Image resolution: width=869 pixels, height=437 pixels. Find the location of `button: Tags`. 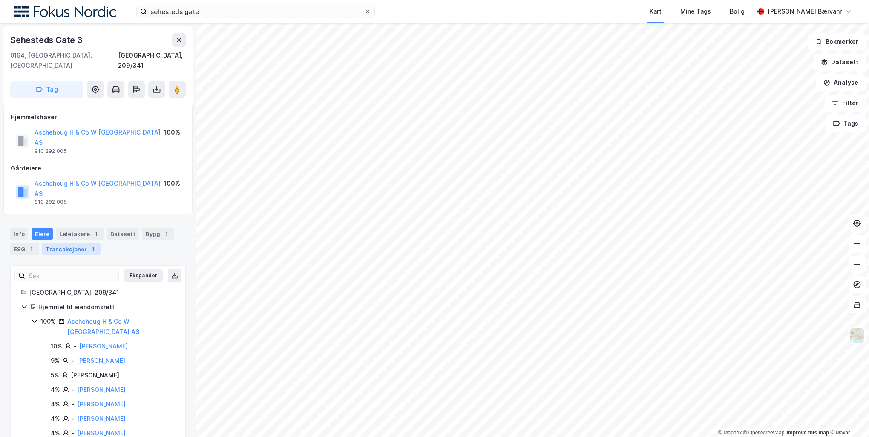

button: Tags is located at coordinates (846, 124).